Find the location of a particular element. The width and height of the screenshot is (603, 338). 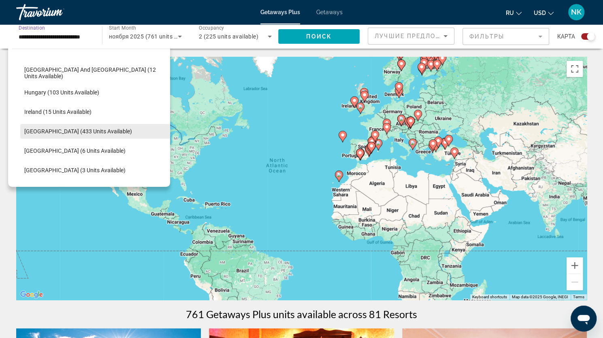

button: Filter is located at coordinates (506, 36).